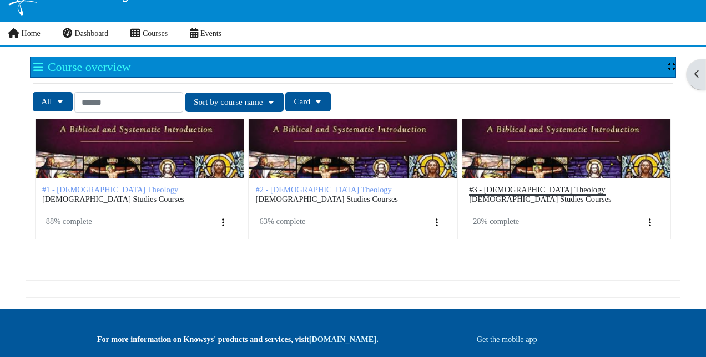 The height and width of the screenshot is (357, 706). What do you see at coordinates (92, 33) in the screenshot?
I see `span: Dashboard` at bounding box center [92, 33].